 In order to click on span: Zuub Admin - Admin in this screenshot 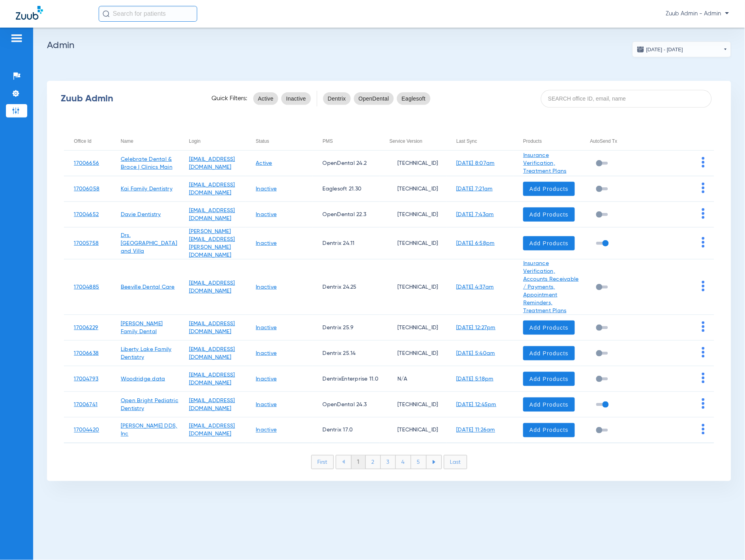, I will do `click(697, 14)`.